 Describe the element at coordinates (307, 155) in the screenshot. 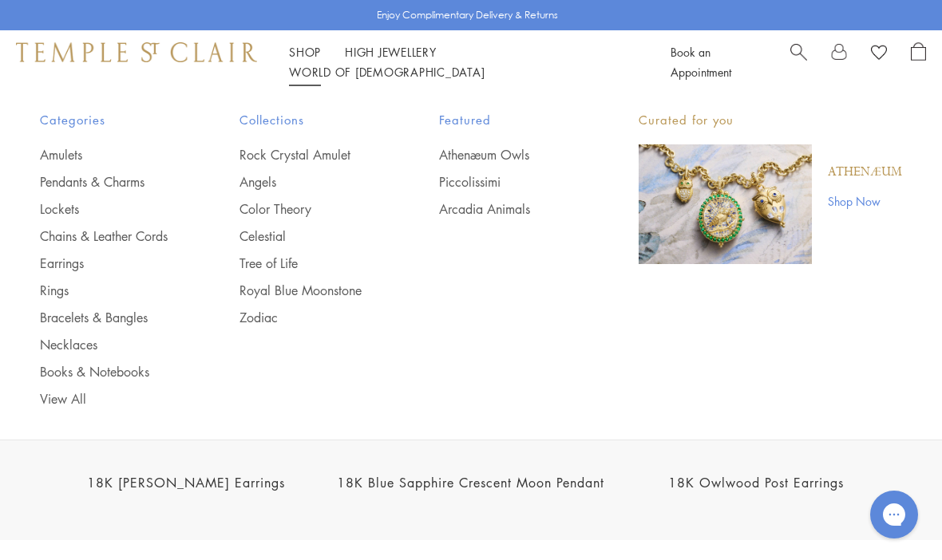

I see `a: Rock Crystal Amulet` at that location.